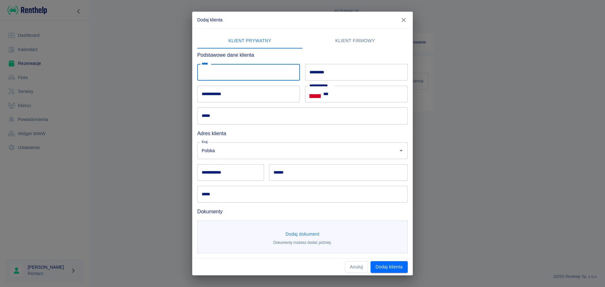 This screenshot has height=287, width=605. Describe the element at coordinates (303, 55) in the screenshot. I see `h6: Podstawowe dane klienta` at that location.